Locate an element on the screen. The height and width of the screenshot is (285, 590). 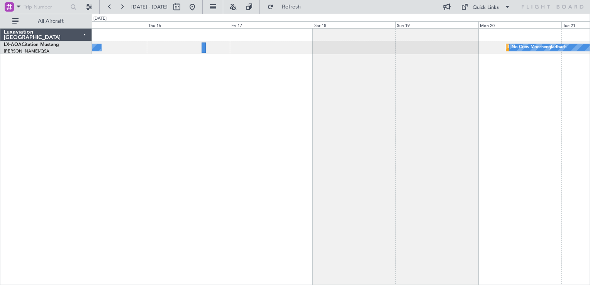
span: LX-AOA is located at coordinates (13, 45).